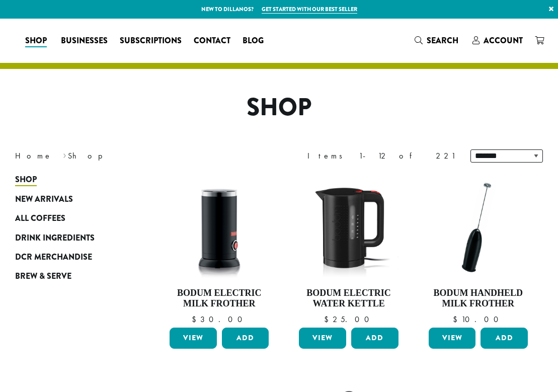  I want to click on a: Bodum Handheld Milk Frother $10.00, so click(478, 249).